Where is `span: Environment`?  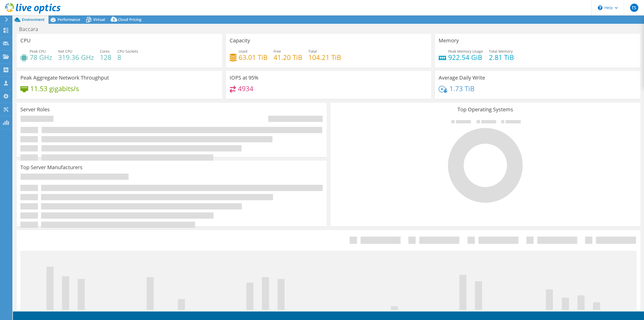 span: Environment is located at coordinates (33, 19).